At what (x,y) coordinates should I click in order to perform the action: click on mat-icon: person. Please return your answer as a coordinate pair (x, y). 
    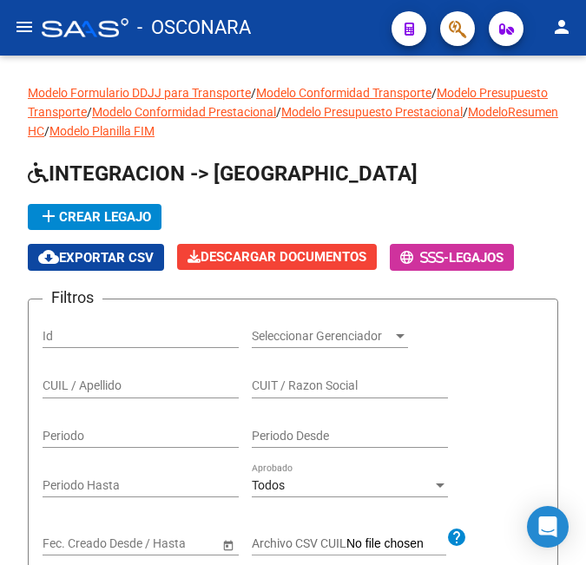
    Looking at the image, I should click on (561, 27).